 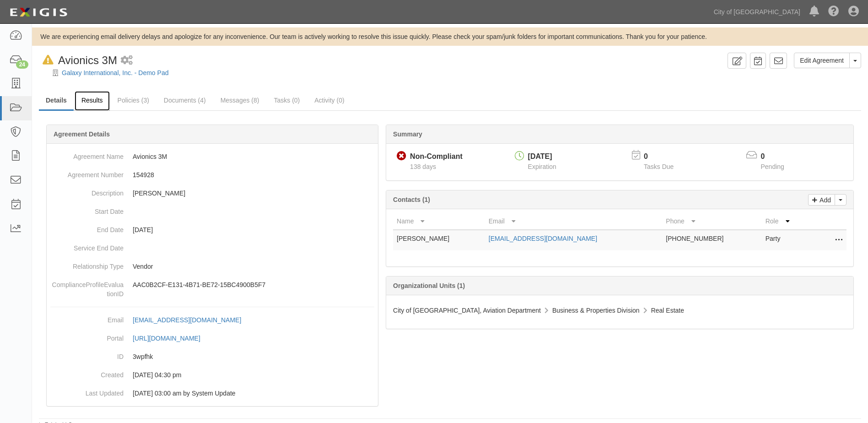 I want to click on dt: Created, so click(x=87, y=373).